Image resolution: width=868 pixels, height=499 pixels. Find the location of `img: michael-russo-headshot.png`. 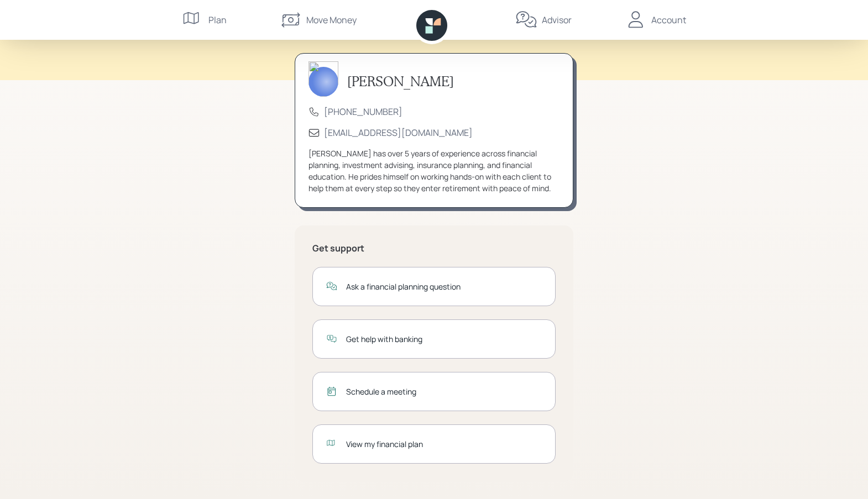

img: michael-russo-headshot.png is located at coordinates (323, 79).